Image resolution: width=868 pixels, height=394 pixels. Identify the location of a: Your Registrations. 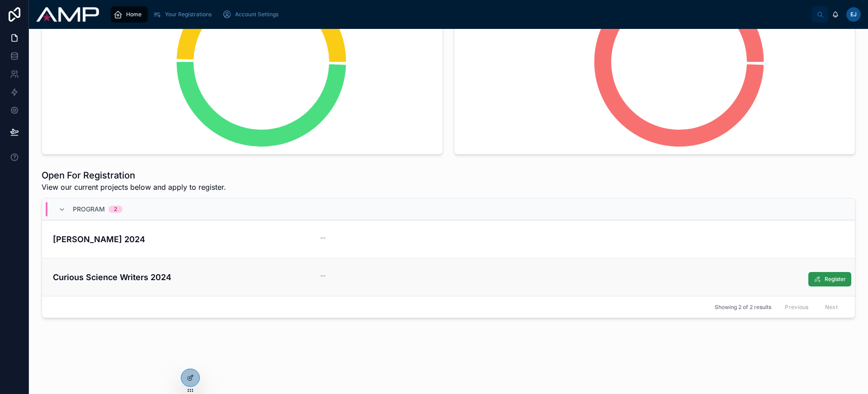
(184, 15).